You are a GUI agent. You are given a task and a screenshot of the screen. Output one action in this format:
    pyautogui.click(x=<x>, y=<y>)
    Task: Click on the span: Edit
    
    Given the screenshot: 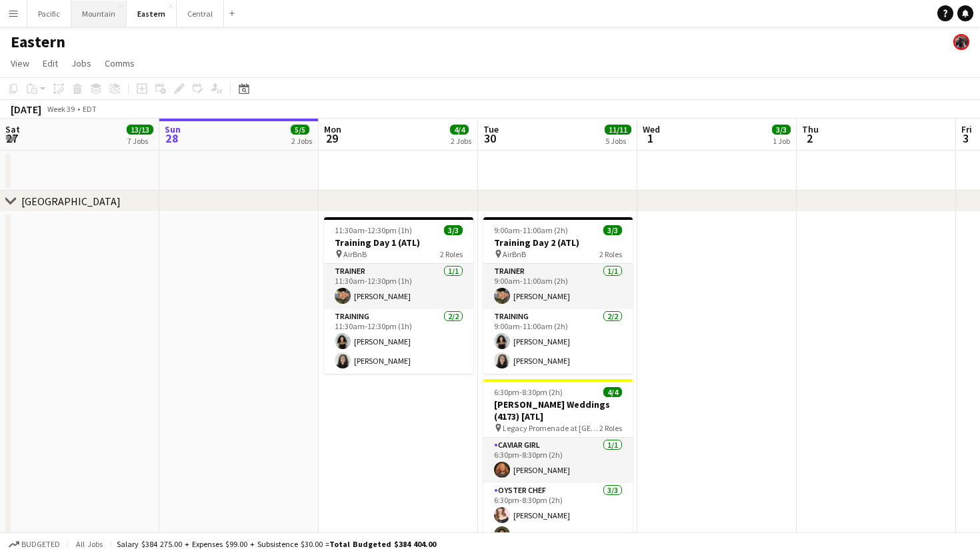 What is the action you would take?
    pyautogui.click(x=50, y=63)
    